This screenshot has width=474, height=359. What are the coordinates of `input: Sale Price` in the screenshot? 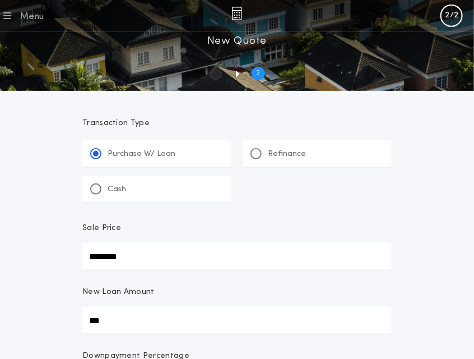 It's located at (237, 256).